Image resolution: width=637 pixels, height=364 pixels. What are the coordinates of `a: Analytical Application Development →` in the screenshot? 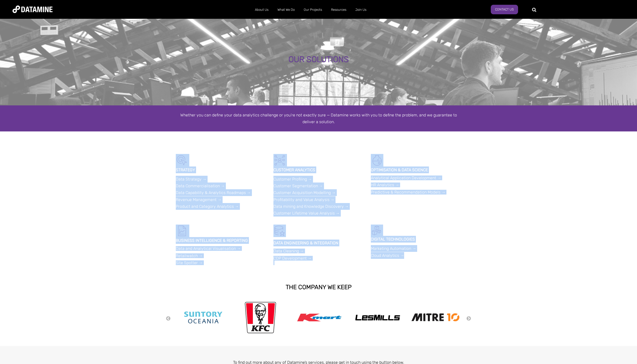 It's located at (406, 178).